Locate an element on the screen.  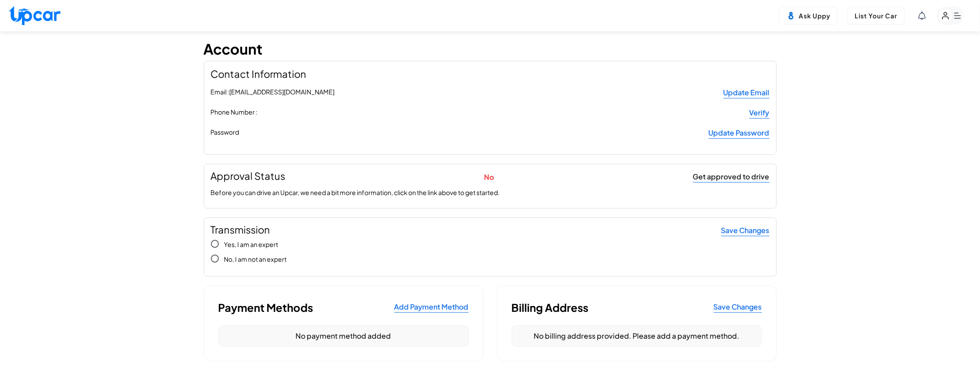
p: No is located at coordinates (489, 177).